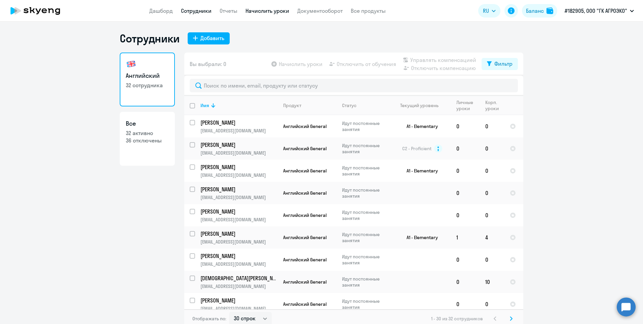 The width and height of the screenshot is (643, 324). Describe the element at coordinates (209, 38) in the screenshot. I see `button: Добавить` at that location.